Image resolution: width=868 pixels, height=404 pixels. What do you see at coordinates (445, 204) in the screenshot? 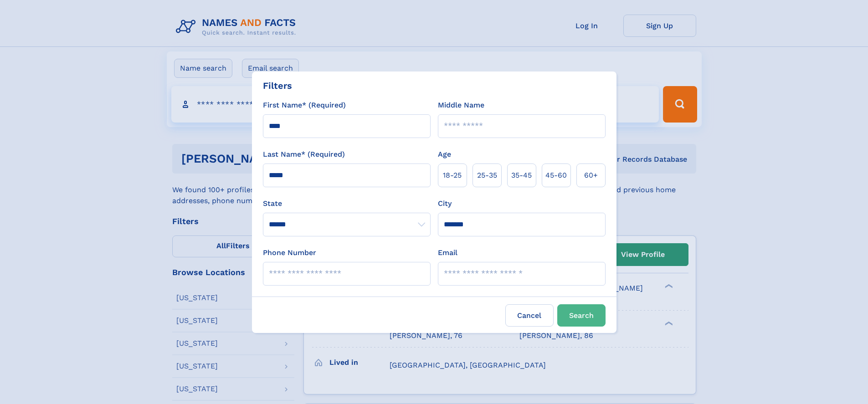
I see `label: City` at bounding box center [445, 204].